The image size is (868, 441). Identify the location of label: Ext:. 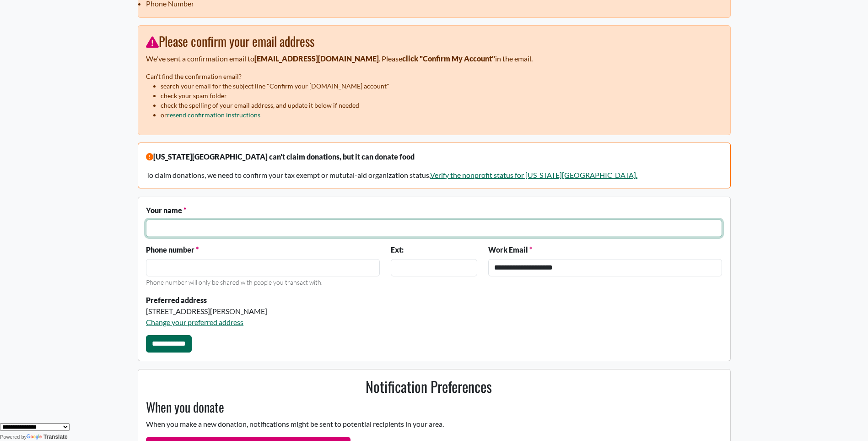
(398, 249).